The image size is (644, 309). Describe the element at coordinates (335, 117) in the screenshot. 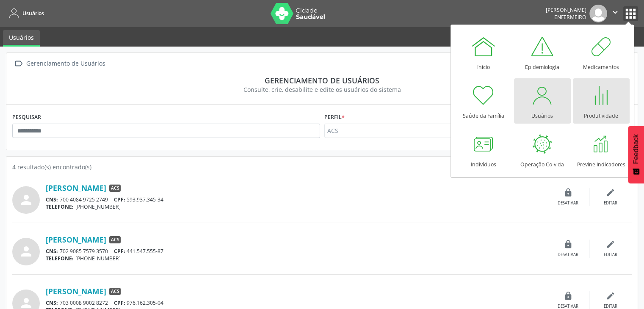

I see `label: Perfil` at that location.